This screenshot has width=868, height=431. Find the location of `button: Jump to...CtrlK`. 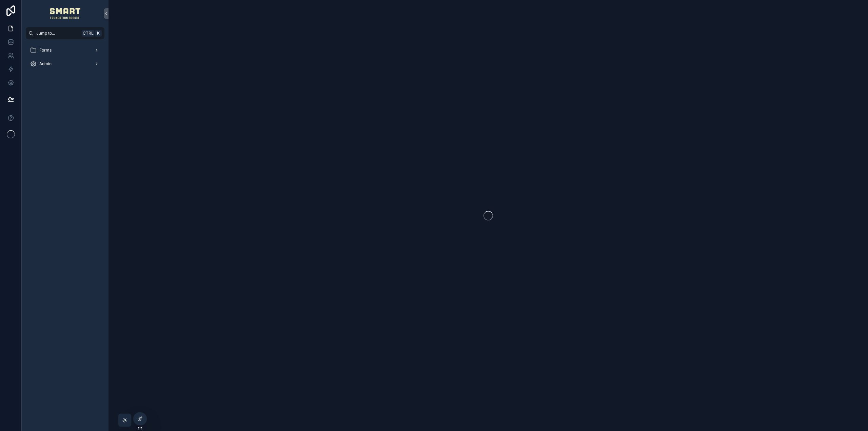

button: Jump to...CtrlK is located at coordinates (65, 33).